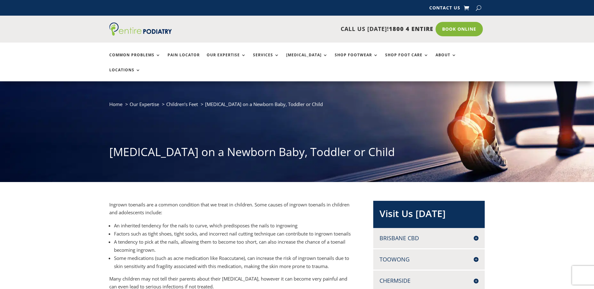  What do you see at coordinates (356, 59) in the screenshot?
I see `a: Shop Footwear` at bounding box center [356, 59].